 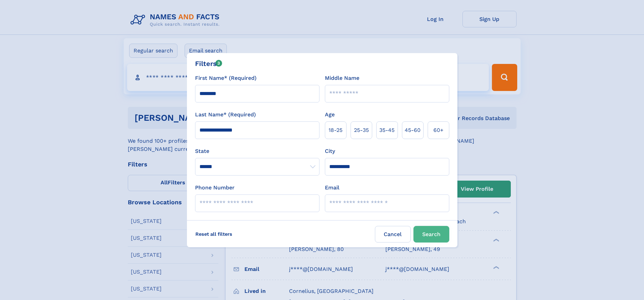 I want to click on span: 35‑45, so click(x=387, y=130).